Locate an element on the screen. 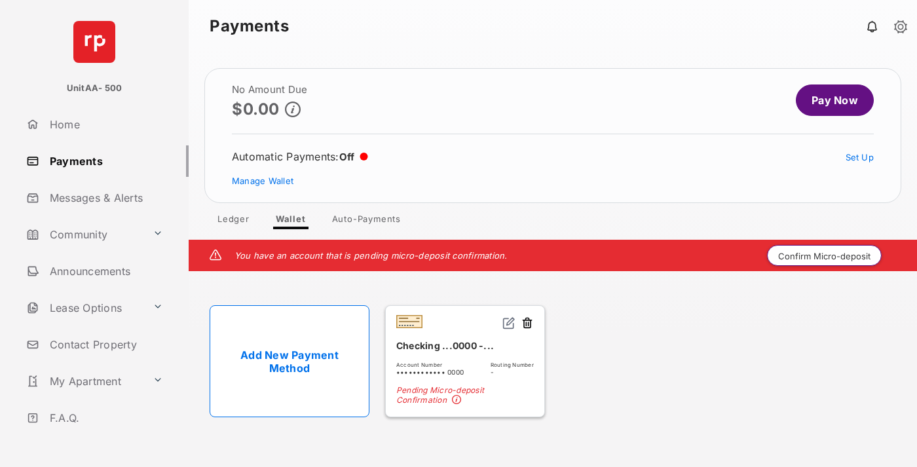  a: Set Up is located at coordinates (860, 157).